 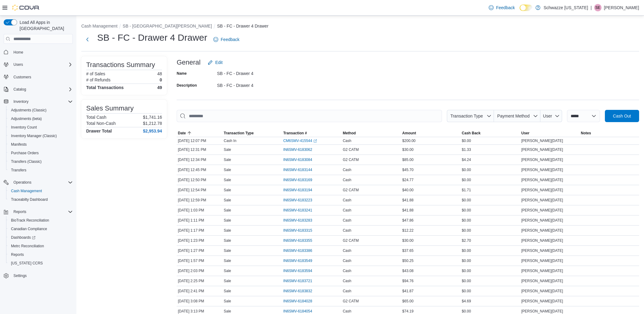 I want to click on button: Method, so click(x=371, y=133).